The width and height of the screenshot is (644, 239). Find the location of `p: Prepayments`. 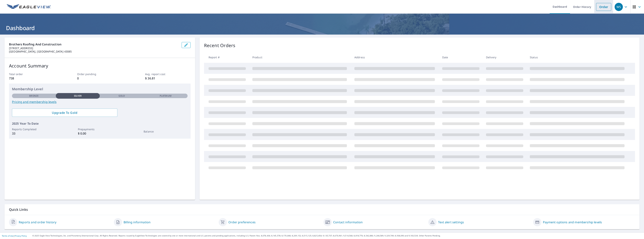

p: Prepayments is located at coordinates (100, 129).